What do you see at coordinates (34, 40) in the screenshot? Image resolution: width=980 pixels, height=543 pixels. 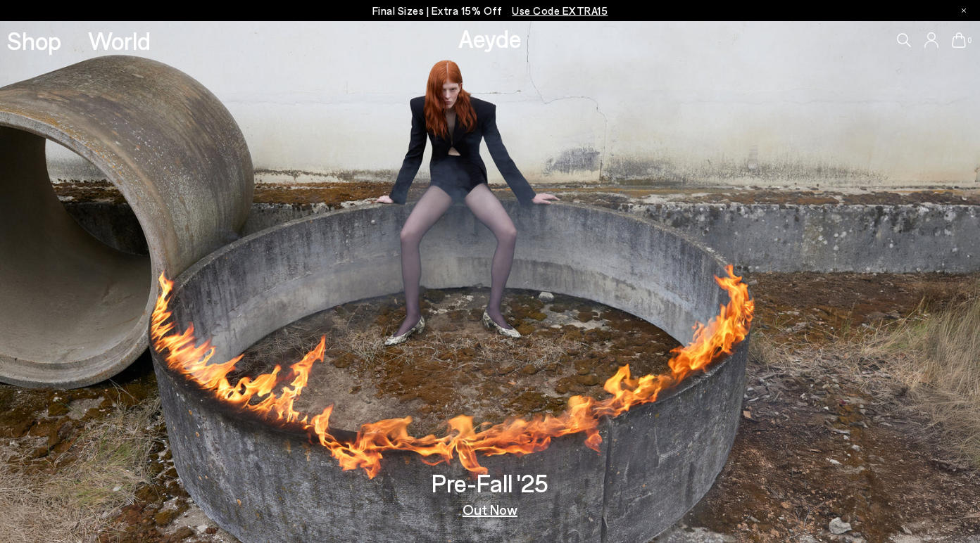 I see `a: Shop` at bounding box center [34, 40].